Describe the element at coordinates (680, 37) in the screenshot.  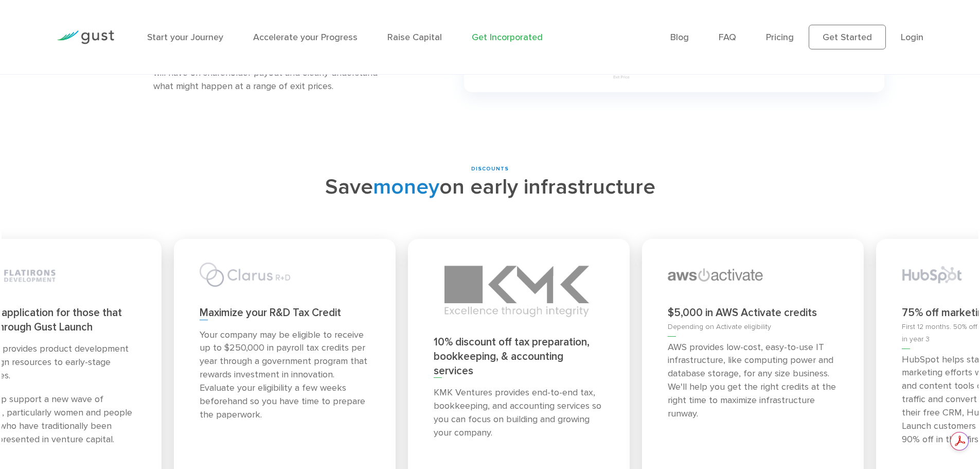
I see `a: Blog` at that location.